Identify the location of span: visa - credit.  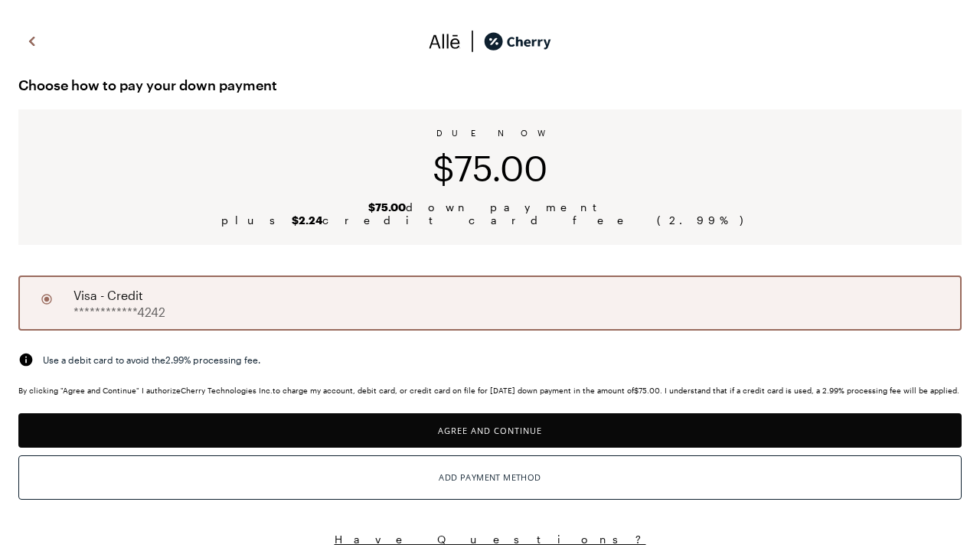
(108, 295).